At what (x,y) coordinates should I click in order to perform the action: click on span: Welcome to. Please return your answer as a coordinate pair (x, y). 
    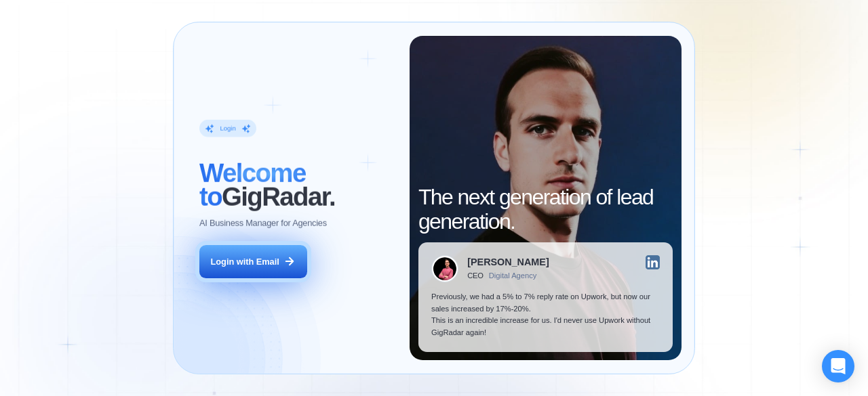
    Looking at the image, I should click on (252, 185).